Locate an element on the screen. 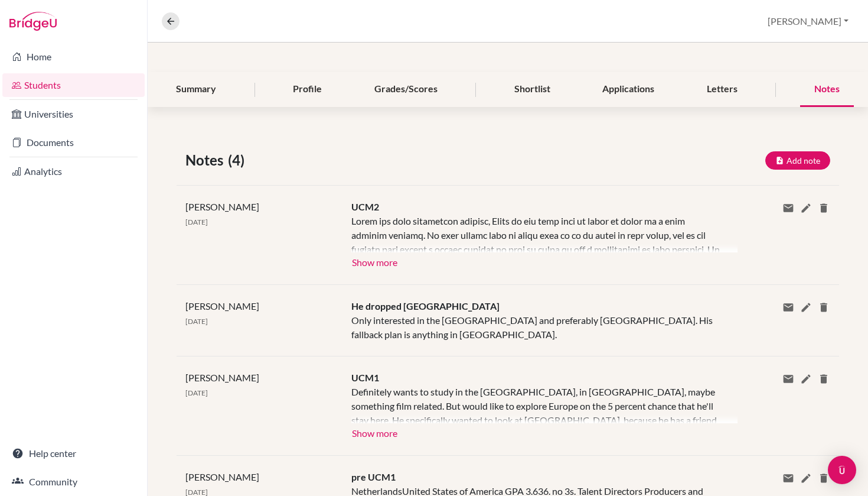 Image resolution: width=868 pixels, height=496 pixels. div: Lorem ips dolo sitametcon adipisc, Elits do eiu temp inci ut labor et dolor ma a enim adminim ven... is located at coordinates (536, 233).